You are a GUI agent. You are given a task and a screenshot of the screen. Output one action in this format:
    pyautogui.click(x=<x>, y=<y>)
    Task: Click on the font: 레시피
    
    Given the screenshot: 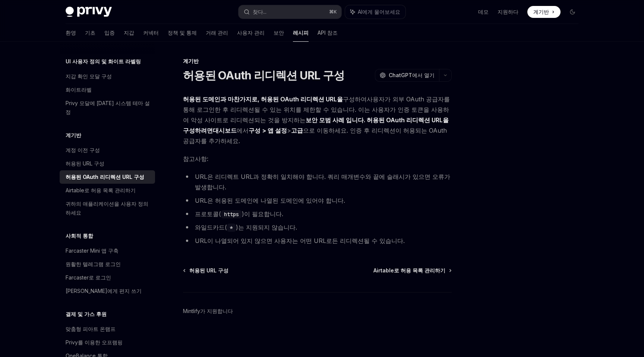 What is the action you would take?
    pyautogui.click(x=301, y=33)
    